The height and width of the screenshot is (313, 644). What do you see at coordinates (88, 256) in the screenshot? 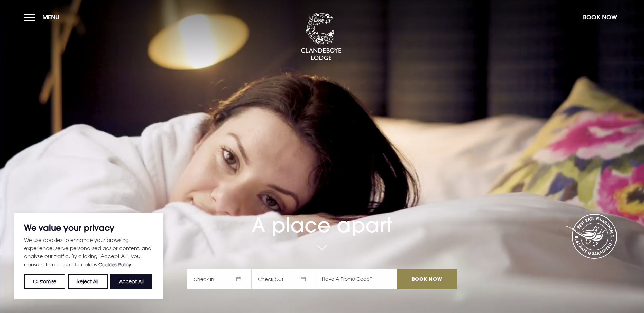
I see `div: We value your privacy` at bounding box center [88, 256].